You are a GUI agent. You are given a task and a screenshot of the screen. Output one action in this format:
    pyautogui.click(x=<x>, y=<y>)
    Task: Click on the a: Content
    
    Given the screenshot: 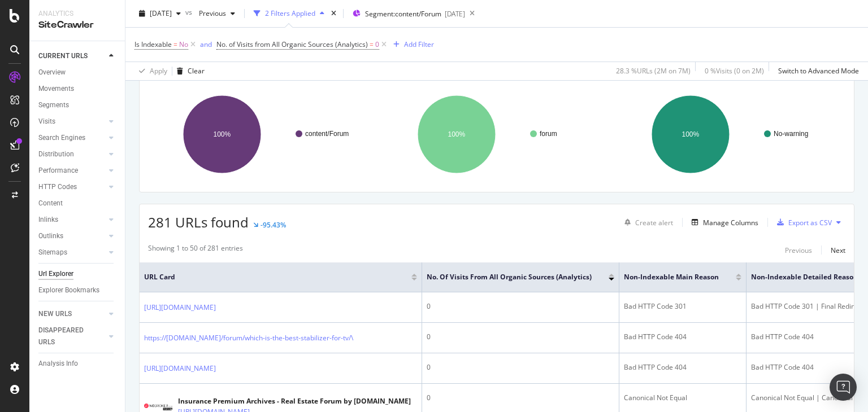 What is the action you would take?
    pyautogui.click(x=77, y=203)
    